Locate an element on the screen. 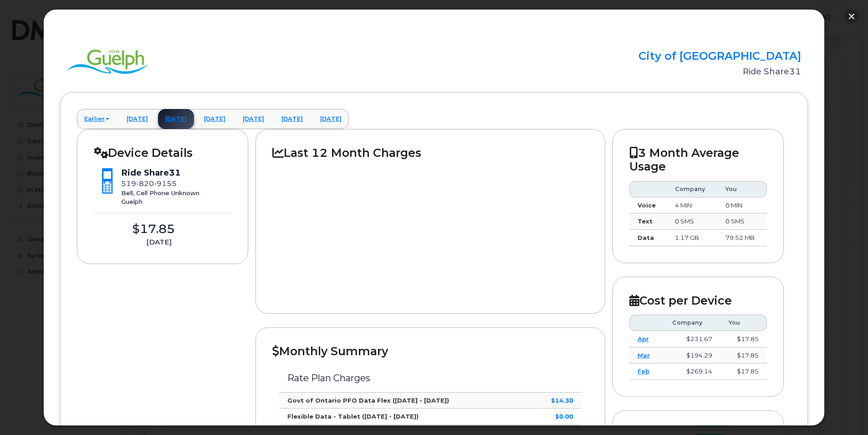  div: $17.85 is located at coordinates (153, 229).